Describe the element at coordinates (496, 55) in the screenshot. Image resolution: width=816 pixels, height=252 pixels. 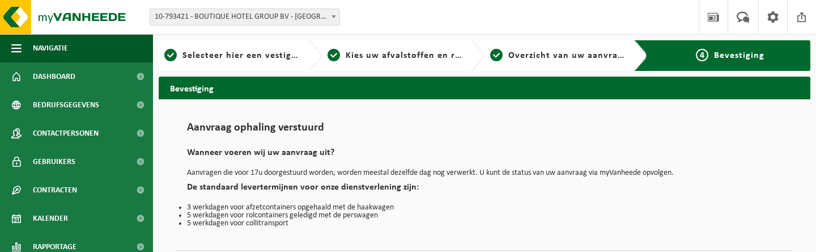
I see `span: 3` at that location.